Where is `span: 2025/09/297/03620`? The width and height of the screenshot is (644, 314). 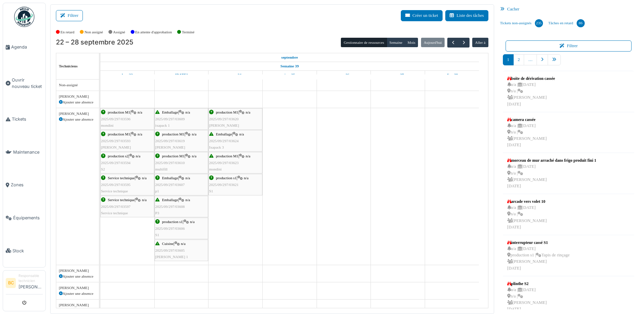
span: 2025/09/297/03620 is located at coordinates (224, 119).